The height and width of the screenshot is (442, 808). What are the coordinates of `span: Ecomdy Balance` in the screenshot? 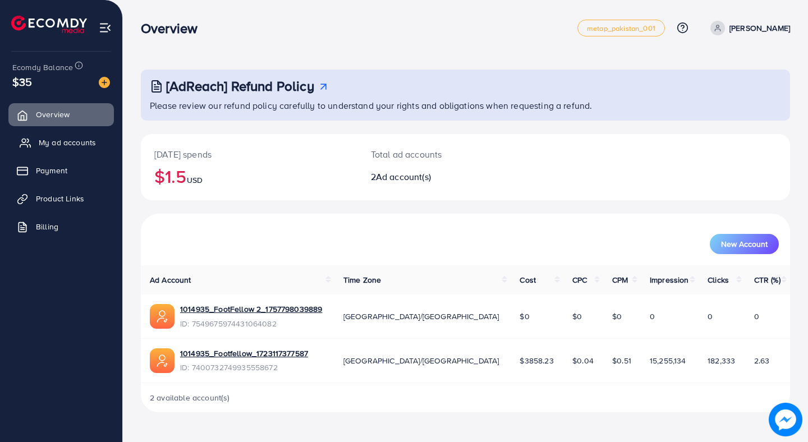 It's located at (43, 67).